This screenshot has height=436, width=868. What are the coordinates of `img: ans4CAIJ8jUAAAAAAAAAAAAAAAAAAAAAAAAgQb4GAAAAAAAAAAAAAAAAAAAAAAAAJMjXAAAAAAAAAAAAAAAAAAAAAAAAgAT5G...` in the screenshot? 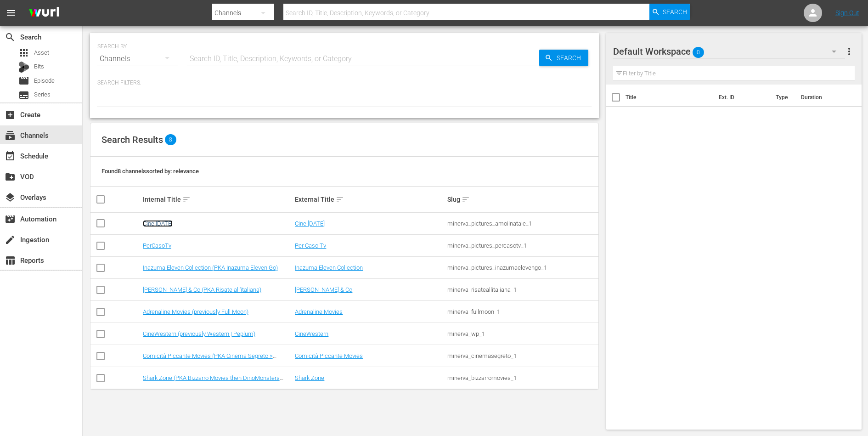 It's located at (44, 13).